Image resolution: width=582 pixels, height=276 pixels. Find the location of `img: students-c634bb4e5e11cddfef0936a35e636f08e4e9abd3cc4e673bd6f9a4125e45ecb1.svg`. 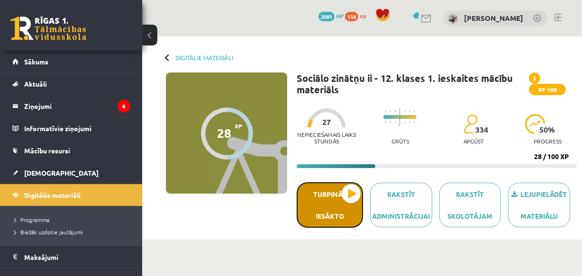

img: students-c634bb4e5e11cddfef0936a35e636f08e4e9abd3cc4e673bd6f9a4125e45ecb1.svg is located at coordinates (470, 124).